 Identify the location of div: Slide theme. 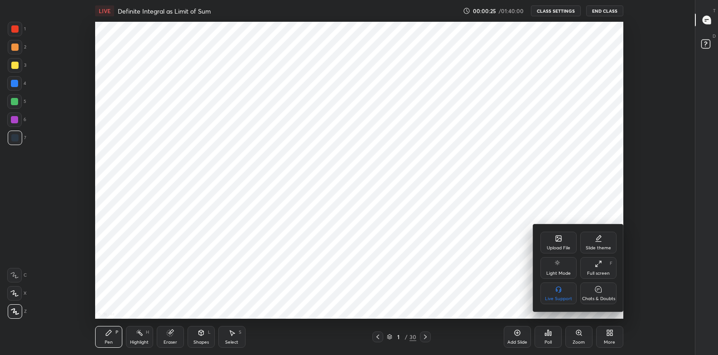
(598, 248).